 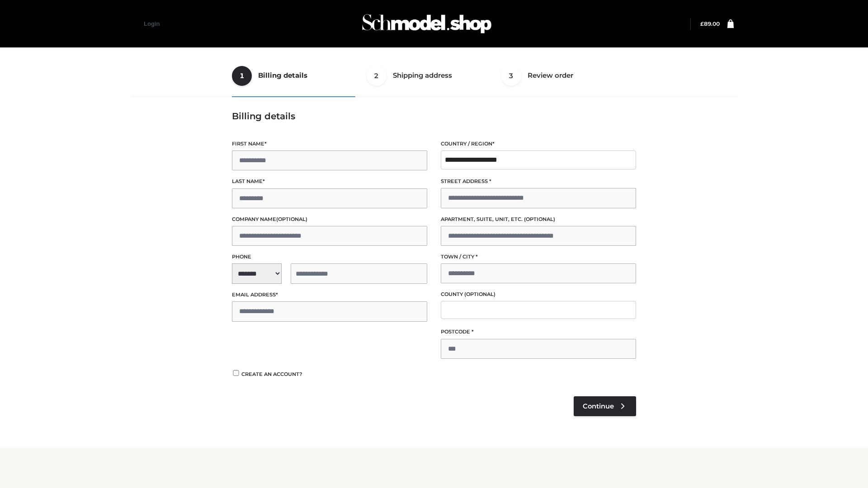 What do you see at coordinates (710, 24) in the screenshot?
I see `bdi: 89.00` at bounding box center [710, 24].